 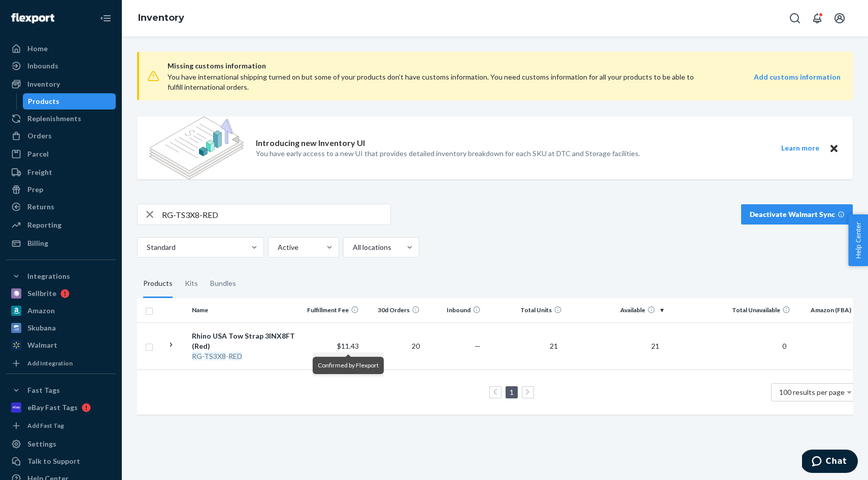 What do you see at coordinates (448, 154) in the screenshot?
I see `p: You have early access to a new UI that provides detailed inventory breakdown for each SKU at DTC ...` at bounding box center [448, 154].